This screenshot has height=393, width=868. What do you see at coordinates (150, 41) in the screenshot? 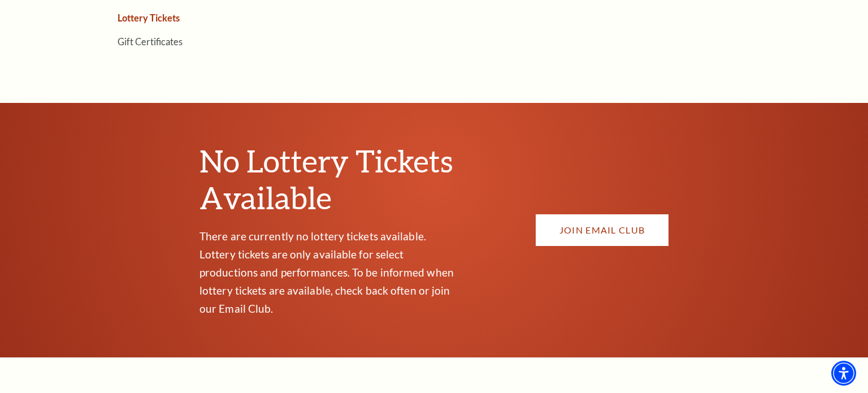
I see `a: Gift Certificates` at bounding box center [150, 41].